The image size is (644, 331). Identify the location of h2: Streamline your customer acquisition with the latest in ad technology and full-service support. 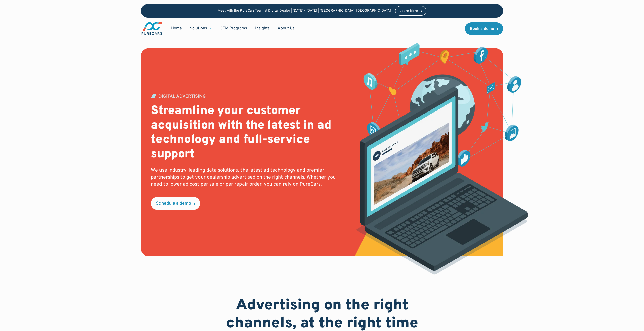
(248, 133).